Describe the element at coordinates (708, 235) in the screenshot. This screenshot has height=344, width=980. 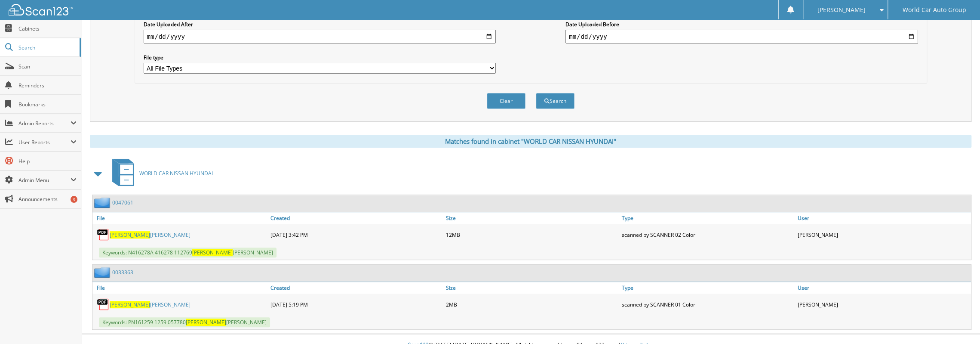
I see `div: scanned by SCANNER 02 Color` at that location.